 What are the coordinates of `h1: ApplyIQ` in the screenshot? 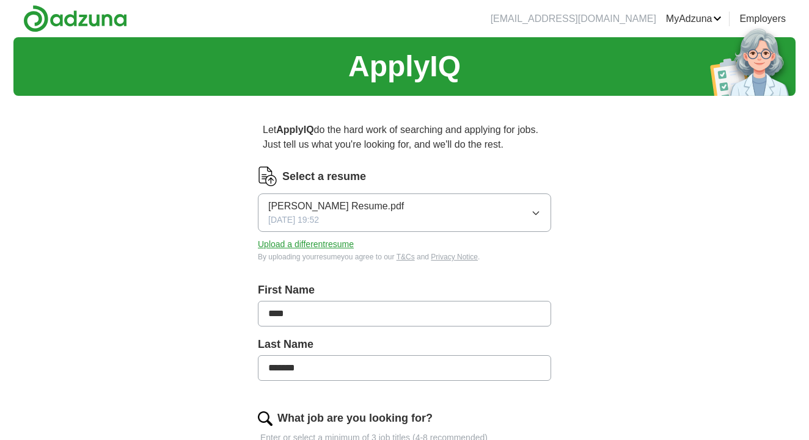 It's located at (404, 67).